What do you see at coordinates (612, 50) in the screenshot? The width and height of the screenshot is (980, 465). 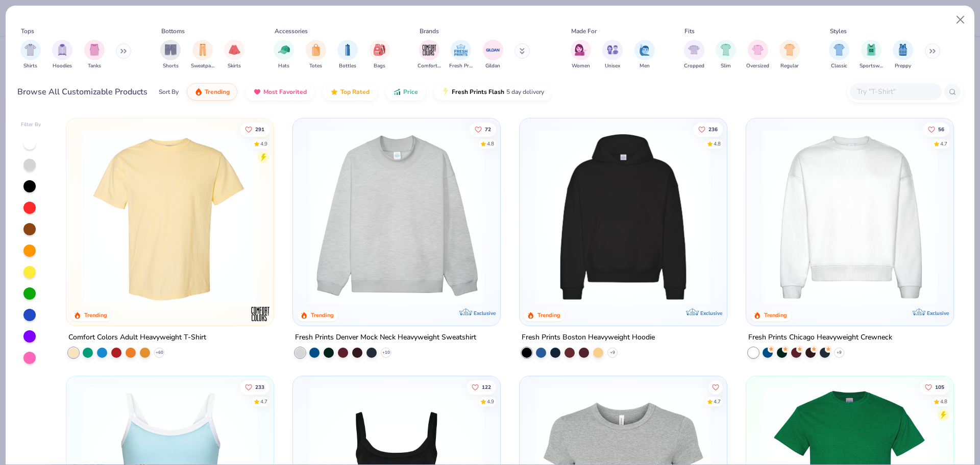 I see `img: Unisex Image` at bounding box center [612, 50].